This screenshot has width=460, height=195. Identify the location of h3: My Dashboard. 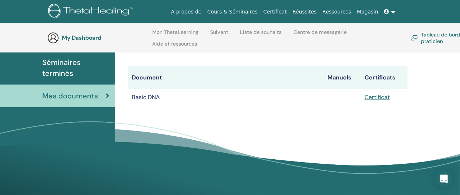
(98, 38).